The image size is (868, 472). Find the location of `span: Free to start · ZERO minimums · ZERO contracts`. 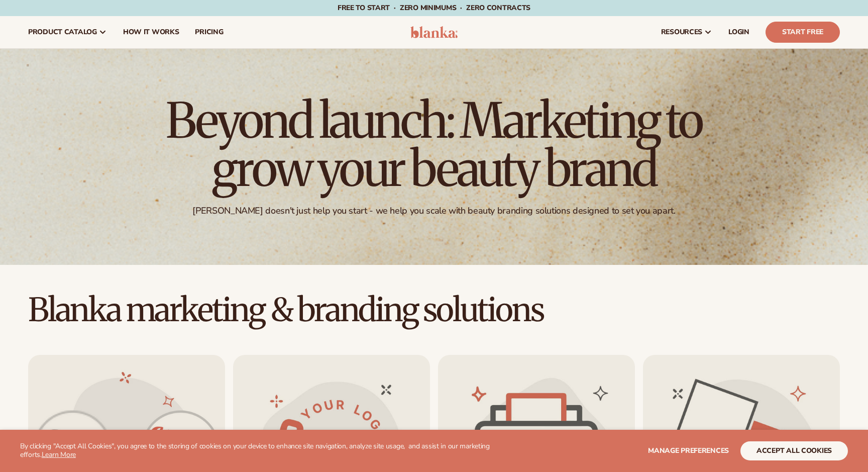

span: Free to start · ZERO minimums · ZERO contracts is located at coordinates (434, 8).